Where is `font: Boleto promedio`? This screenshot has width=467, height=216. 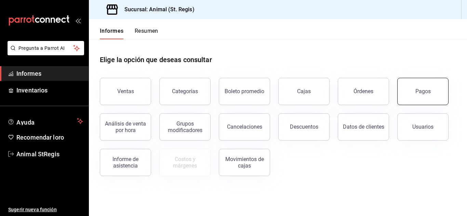
font: Boleto promedio is located at coordinates (244, 91).